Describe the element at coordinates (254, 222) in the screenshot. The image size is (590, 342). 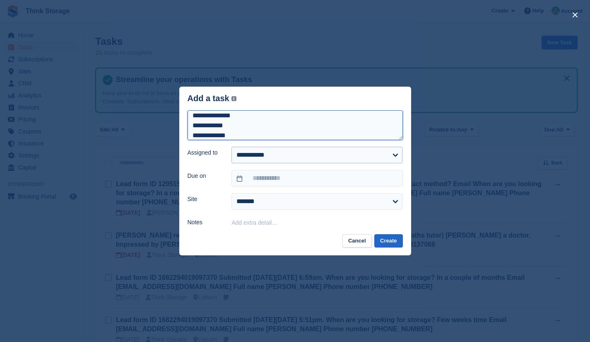
I see `button: Add extra detail…` at that location.